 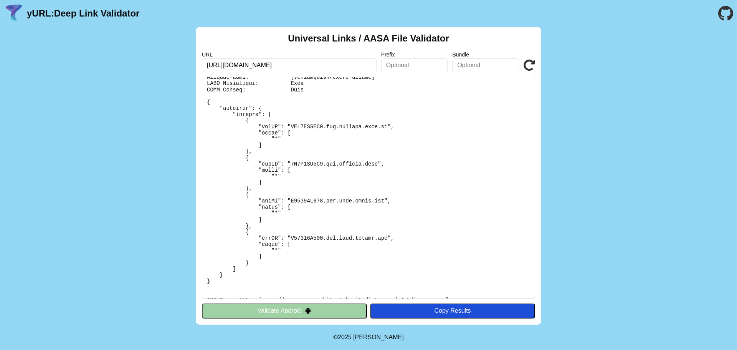 I want to click on span: 2025, so click(x=345, y=337).